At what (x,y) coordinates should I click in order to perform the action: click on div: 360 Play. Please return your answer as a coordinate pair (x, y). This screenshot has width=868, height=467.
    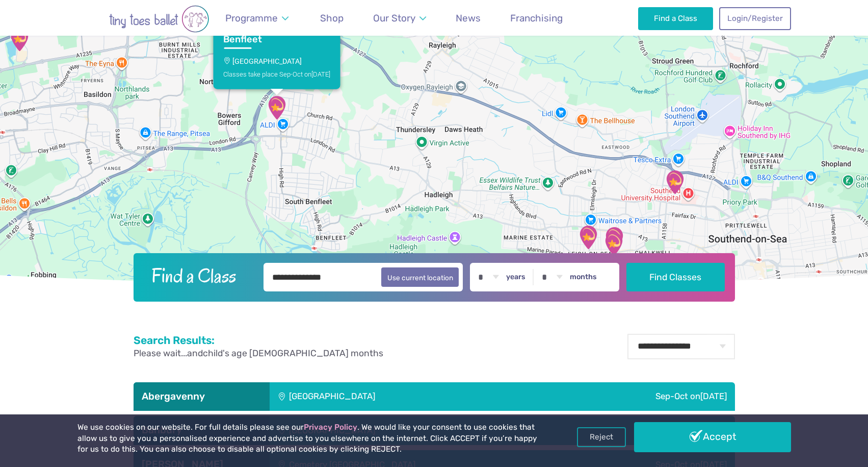
    Looking at the image, I should click on (19, 39).